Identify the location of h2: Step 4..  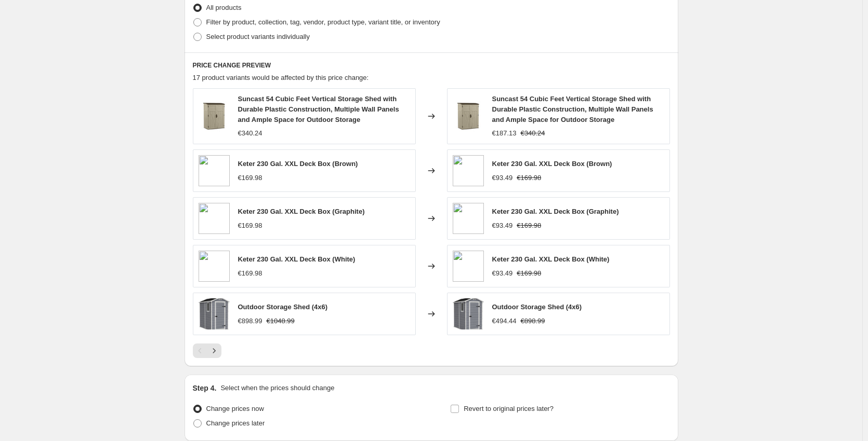
(205, 388).